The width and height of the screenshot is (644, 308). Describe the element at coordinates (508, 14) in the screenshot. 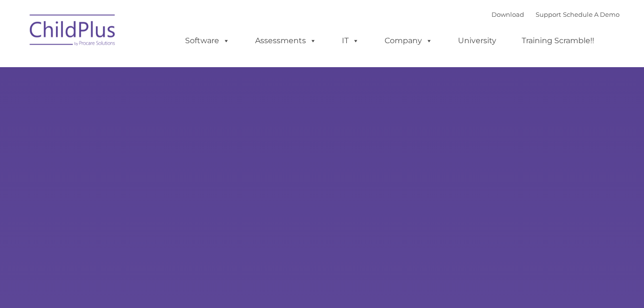

I see `a: Download` at that location.